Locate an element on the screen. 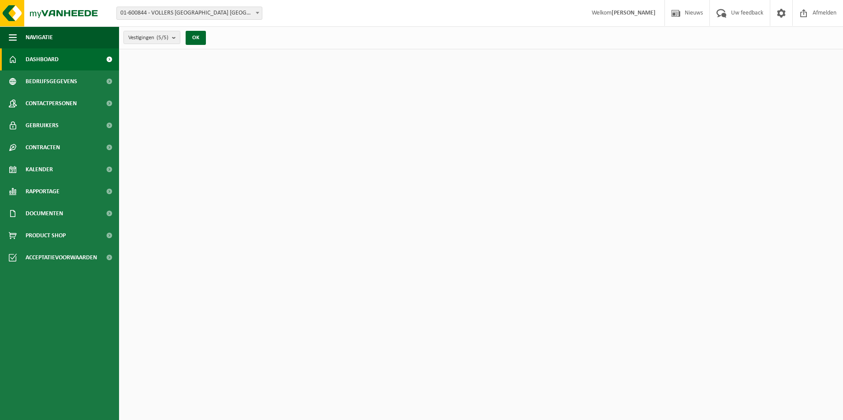  span: Documenten is located at coordinates (44, 214).